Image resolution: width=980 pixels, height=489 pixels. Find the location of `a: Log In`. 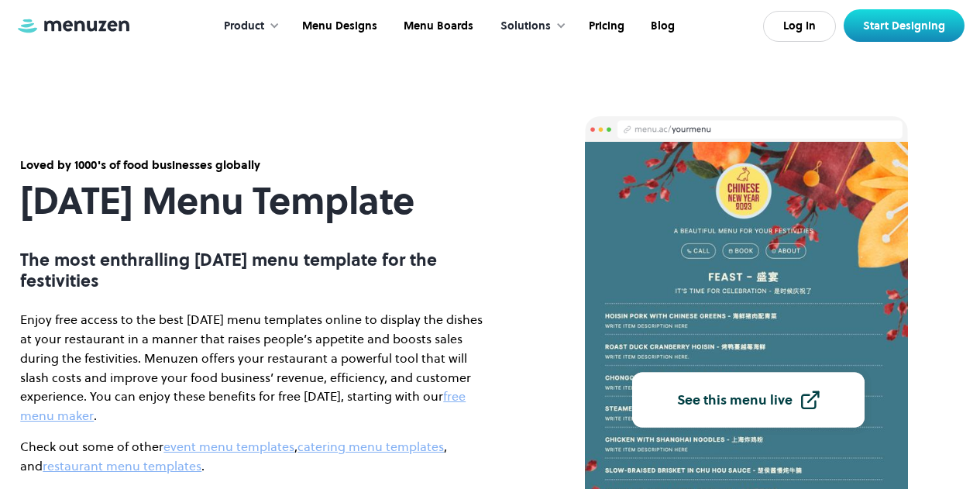

a: Log In is located at coordinates (800, 27).